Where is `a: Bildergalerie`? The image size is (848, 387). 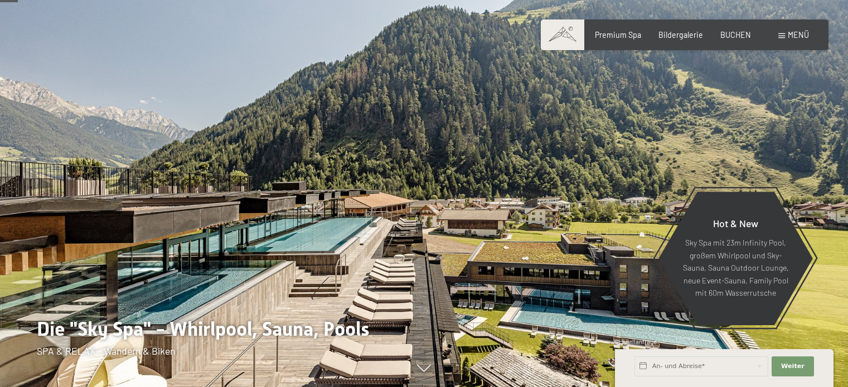
a: Bildergalerie is located at coordinates (680, 35).